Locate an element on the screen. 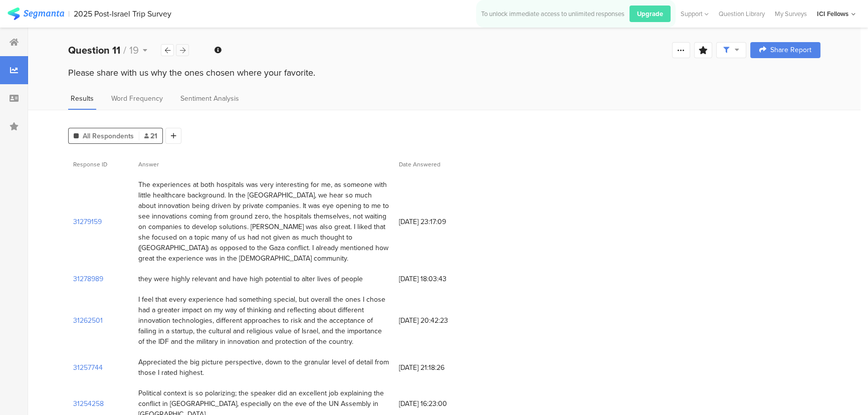 The image size is (868, 415). a: My Surveys is located at coordinates (791, 13).